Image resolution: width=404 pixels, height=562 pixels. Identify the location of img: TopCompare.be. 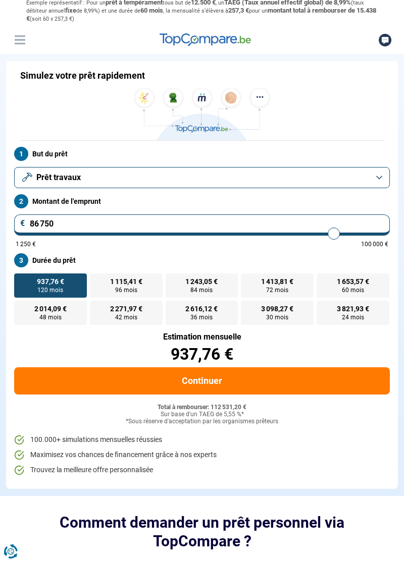
(202, 114).